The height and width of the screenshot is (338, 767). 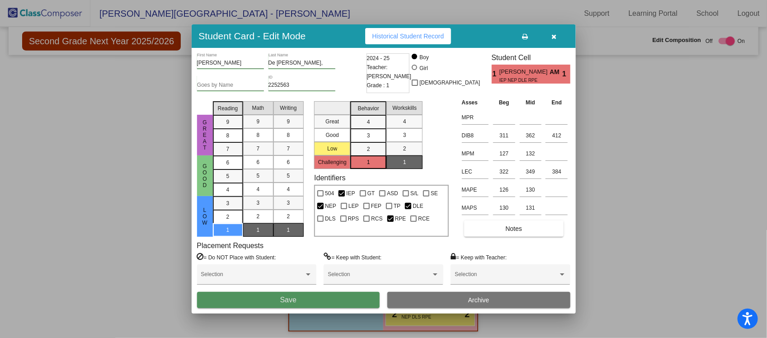 I want to click on label: = Do NOT Place with Student:, so click(x=236, y=257).